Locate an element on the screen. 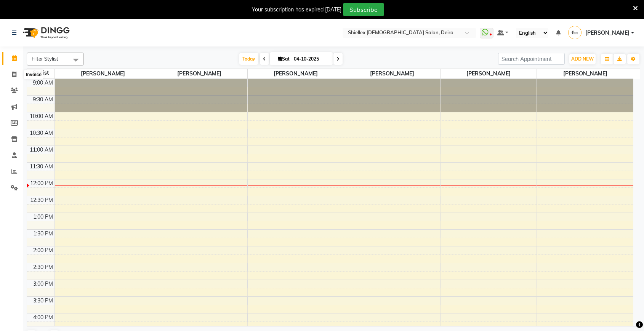 Image resolution: width=644 pixels, height=331 pixels. input: 2025-10-04 is located at coordinates (311, 59).